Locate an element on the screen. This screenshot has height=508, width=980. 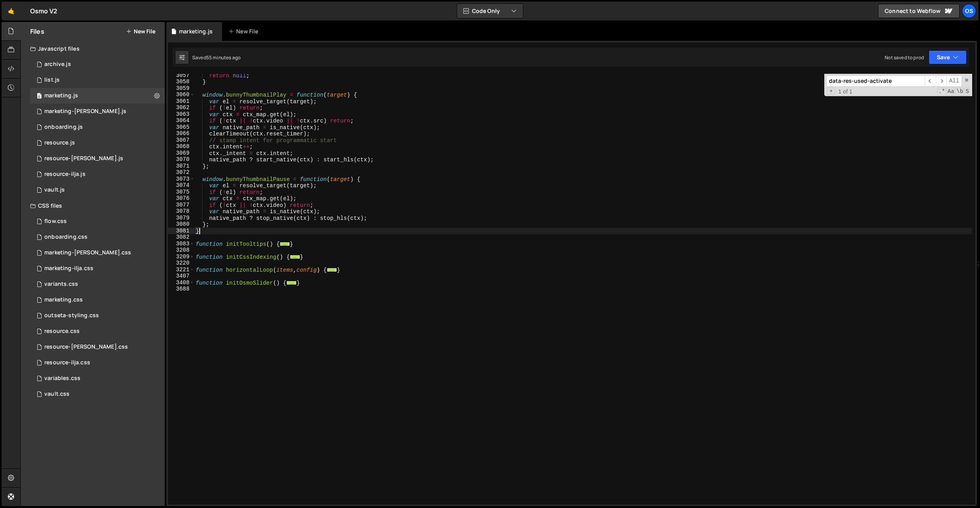
button: Code Only is located at coordinates (490, 11).